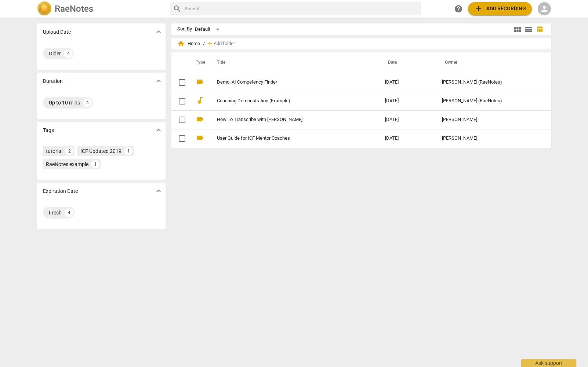 The image size is (588, 367). I want to click on a: Help, so click(458, 9).